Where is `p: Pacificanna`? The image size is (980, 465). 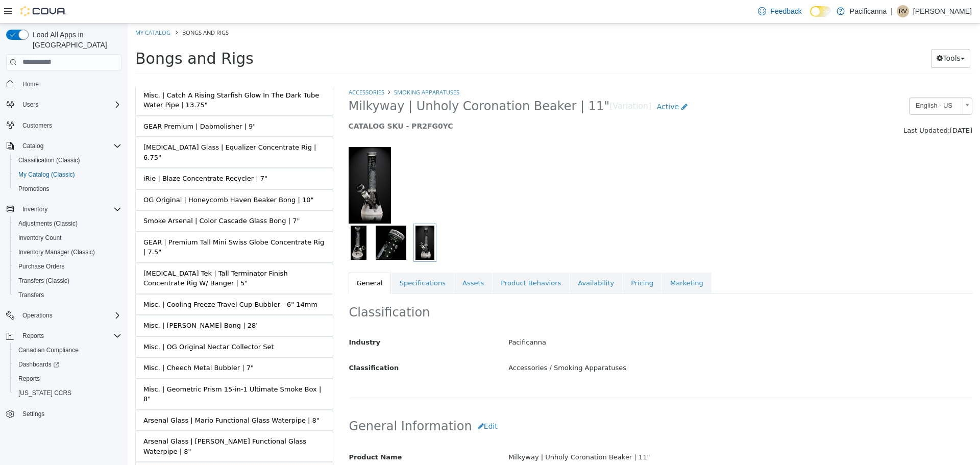 p: Pacificanna is located at coordinates (868, 11).